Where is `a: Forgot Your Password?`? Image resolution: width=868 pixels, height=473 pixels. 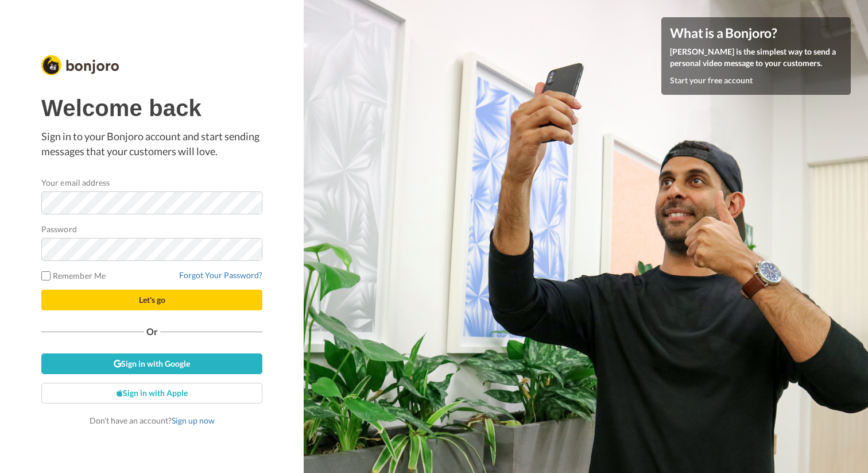
a: Forgot Your Password? is located at coordinates (220, 275).